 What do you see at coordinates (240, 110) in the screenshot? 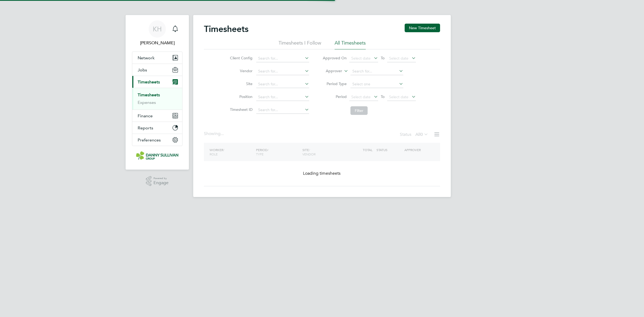
I see `label: Timesheet ID` at bounding box center [240, 110].